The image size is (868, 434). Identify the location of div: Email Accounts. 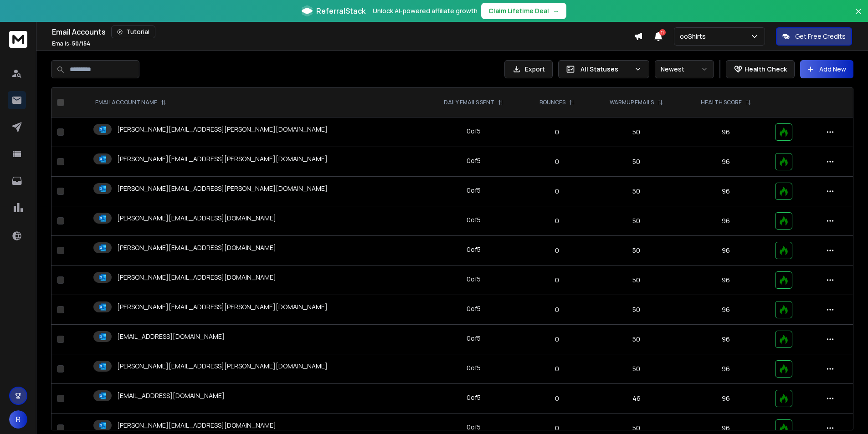
(343, 32).